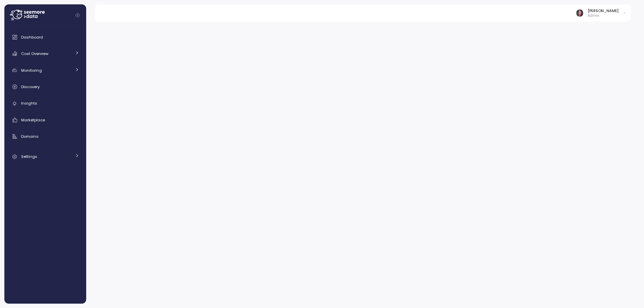 This screenshot has width=644, height=308. What do you see at coordinates (78, 15) in the screenshot?
I see `button: Collapse navigation` at bounding box center [78, 15].